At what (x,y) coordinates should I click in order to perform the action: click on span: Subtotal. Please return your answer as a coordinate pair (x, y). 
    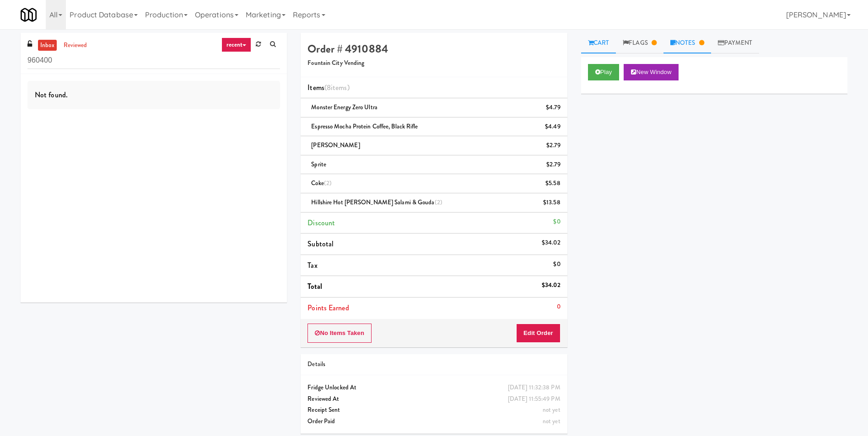
    Looking at the image, I should click on (320, 244).